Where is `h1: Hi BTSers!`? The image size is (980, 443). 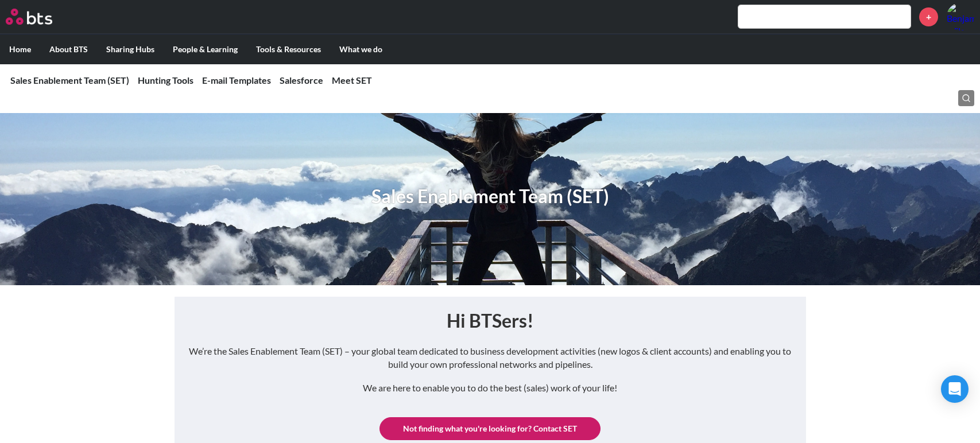
h1: Hi BTSers! is located at coordinates (490, 321).